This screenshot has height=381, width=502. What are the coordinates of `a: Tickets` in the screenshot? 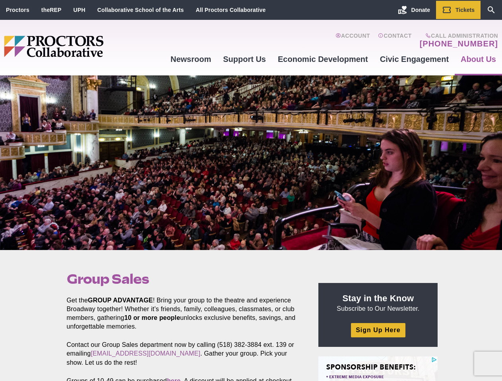 It's located at (458, 10).